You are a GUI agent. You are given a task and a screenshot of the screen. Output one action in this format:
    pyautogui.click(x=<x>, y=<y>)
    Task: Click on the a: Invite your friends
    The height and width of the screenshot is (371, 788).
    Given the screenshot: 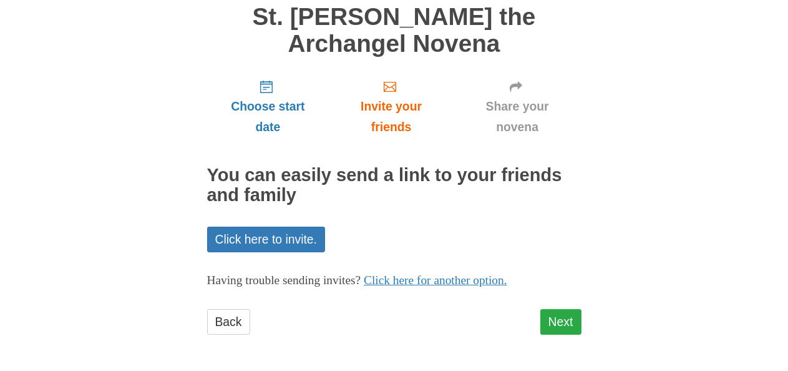 What is the action you would take?
    pyautogui.click(x=391, y=106)
    